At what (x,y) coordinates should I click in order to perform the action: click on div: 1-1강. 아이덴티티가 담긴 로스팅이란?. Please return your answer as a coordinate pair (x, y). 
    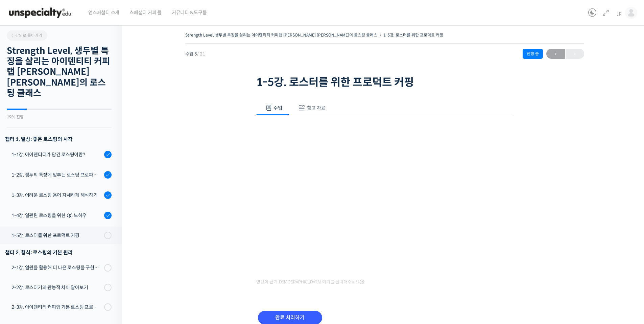
    Looking at the image, I should click on (57, 155).